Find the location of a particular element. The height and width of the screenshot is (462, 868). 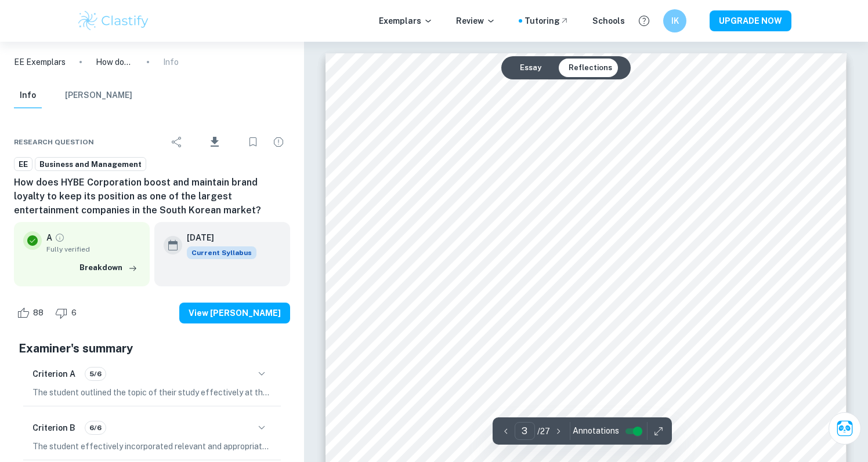

p: / 27 is located at coordinates (544, 432).